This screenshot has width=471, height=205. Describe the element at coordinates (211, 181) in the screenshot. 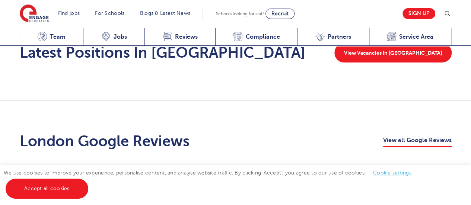

I see `span: We use cookies to improve your experience, personalise content, and analyse website traffic. By c...` at that location.